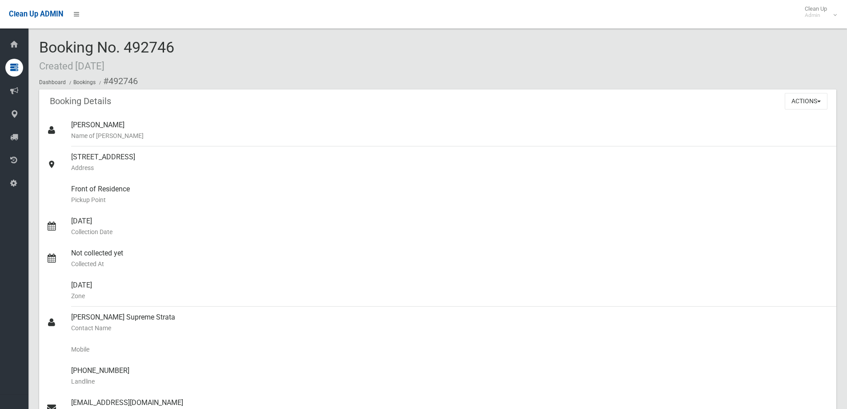 The height and width of the screenshot is (409, 847). Describe the element at coordinates (816, 15) in the screenshot. I see `small: Admin` at that location.